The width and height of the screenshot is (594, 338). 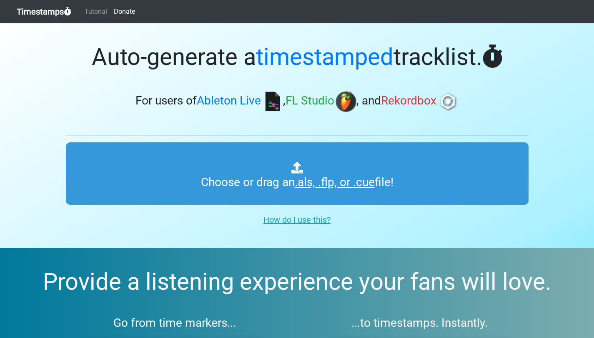 What do you see at coordinates (124, 12) in the screenshot?
I see `a: Donate` at bounding box center [124, 12].